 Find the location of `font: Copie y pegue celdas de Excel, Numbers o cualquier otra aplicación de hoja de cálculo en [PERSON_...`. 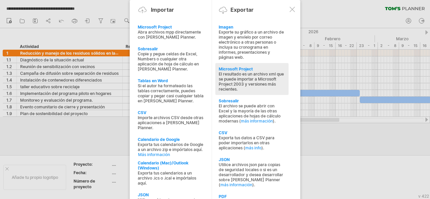

font: Copie y pegue celdas de Excel, Numbers o cualquier otra aplicación de hoja de cálculo en [PERSON_... is located at coordinates (168, 62).